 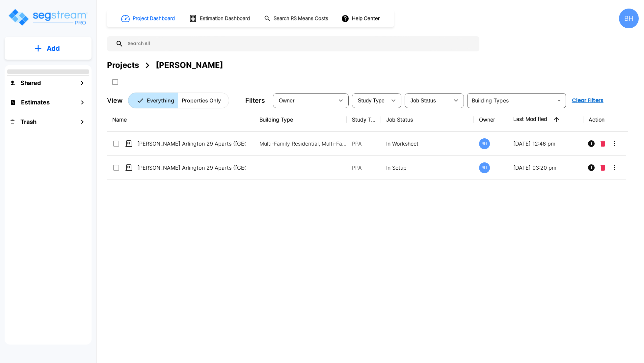 What do you see at coordinates (427, 168) in the screenshot?
I see `p: In Setup` at bounding box center [427, 168].